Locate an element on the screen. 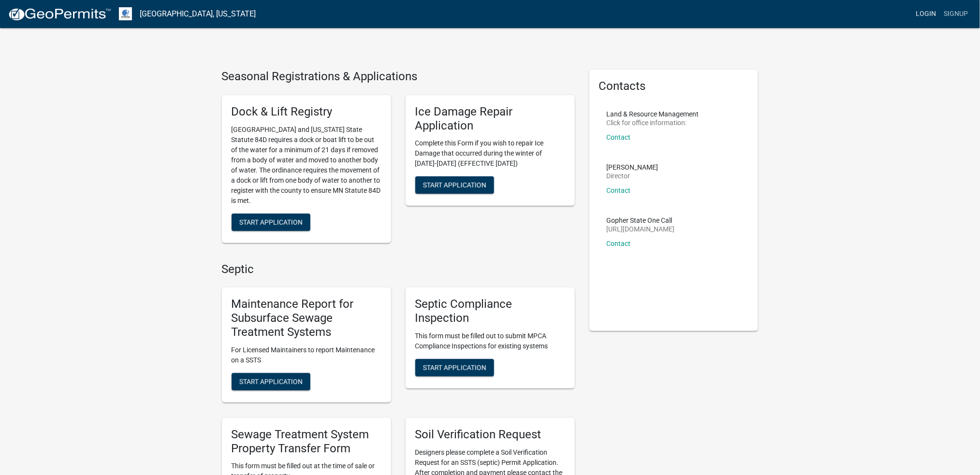 The width and height of the screenshot is (980, 475). h4: Seasonal Registrations & Applications is located at coordinates (399, 77).